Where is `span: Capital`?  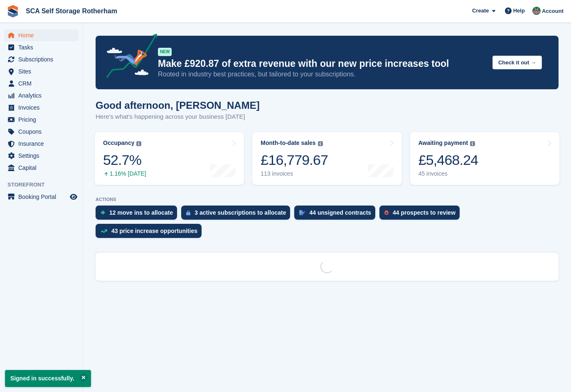
span: Capital is located at coordinates (43, 168).